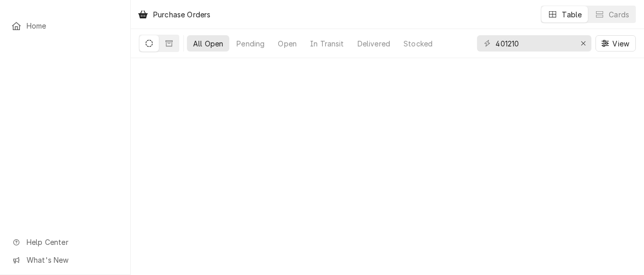 This screenshot has height=275, width=644. What do you see at coordinates (65, 25) in the screenshot?
I see `a: Home` at bounding box center [65, 25].